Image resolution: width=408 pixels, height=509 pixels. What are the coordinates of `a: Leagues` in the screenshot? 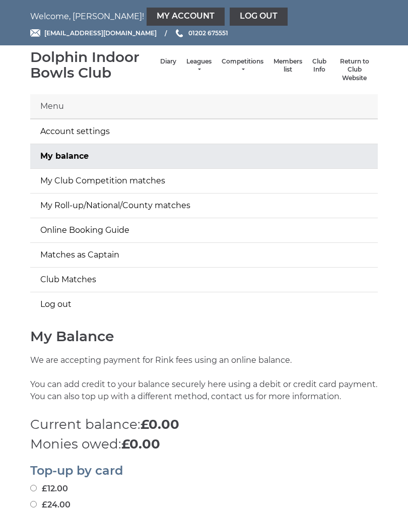 It's located at (199, 65).